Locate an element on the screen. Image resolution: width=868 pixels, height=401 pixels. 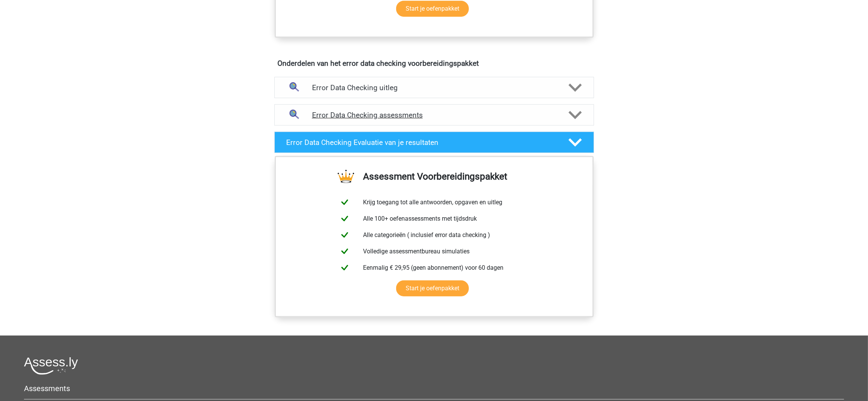
img: Assessly logo is located at coordinates (51, 366).